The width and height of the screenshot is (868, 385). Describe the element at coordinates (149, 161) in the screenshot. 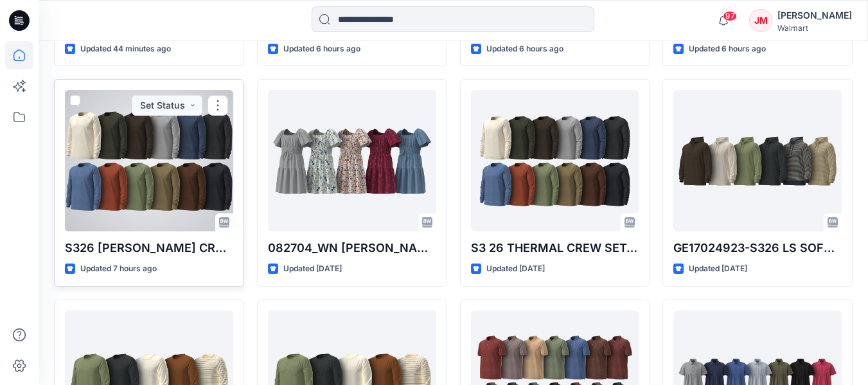

I see `a: S326 RAGLON CREW-REG_(DT WAFFLE)-Opt-1` at that location.